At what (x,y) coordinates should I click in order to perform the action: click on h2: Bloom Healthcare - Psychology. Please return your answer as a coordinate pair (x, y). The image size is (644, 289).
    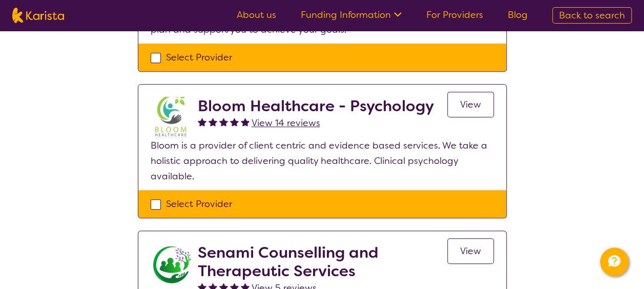
    Looking at the image, I should click on (316, 106).